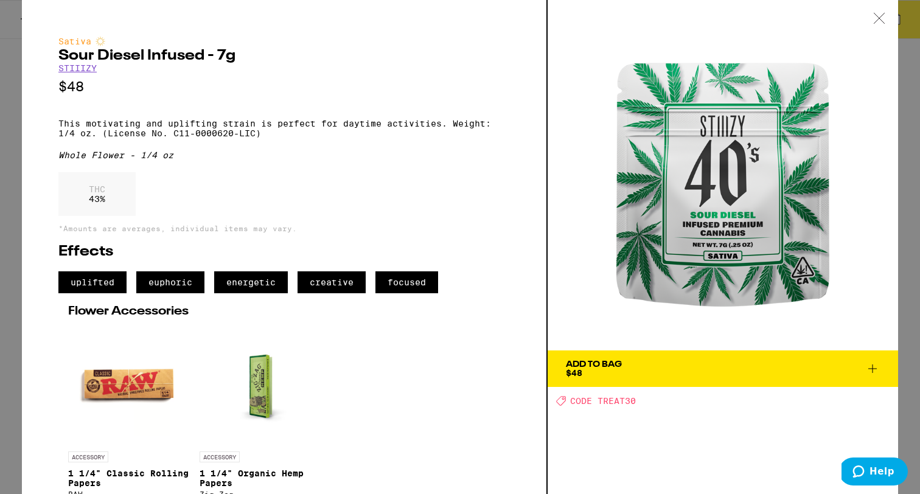  What do you see at coordinates (251, 282) in the screenshot?
I see `span: energetic` at bounding box center [251, 282].